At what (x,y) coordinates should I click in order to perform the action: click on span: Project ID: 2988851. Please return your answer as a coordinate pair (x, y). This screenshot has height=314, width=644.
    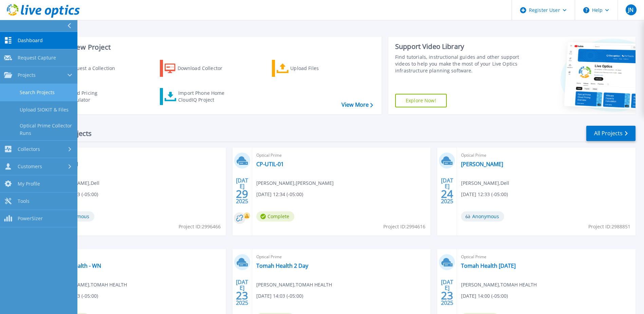
    Looking at the image, I should click on (609, 227).